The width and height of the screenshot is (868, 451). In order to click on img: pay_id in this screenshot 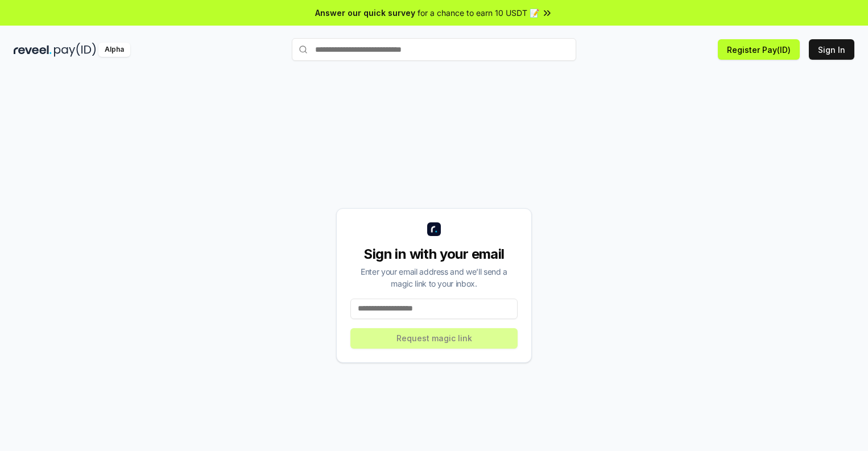, I will do `click(75, 49)`.